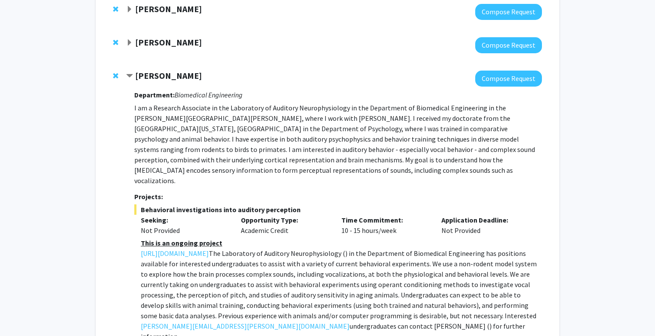  I want to click on span: Remove Amir Kashani from bookmarks, so click(116, 42).